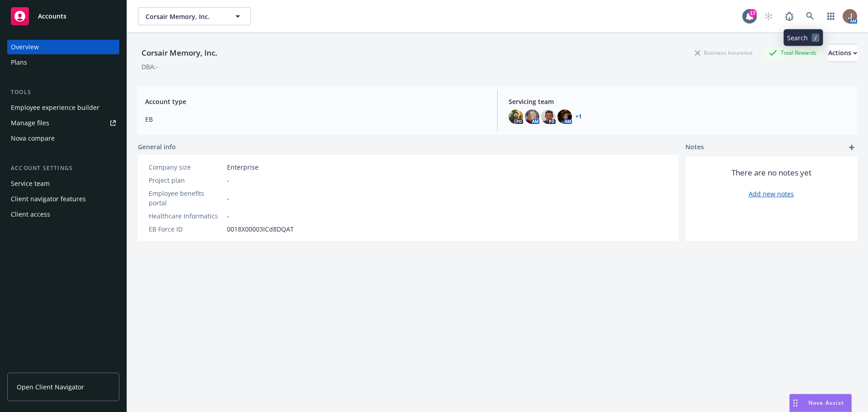 The width and height of the screenshot is (868, 412). I want to click on a: Switch app, so click(831, 16).